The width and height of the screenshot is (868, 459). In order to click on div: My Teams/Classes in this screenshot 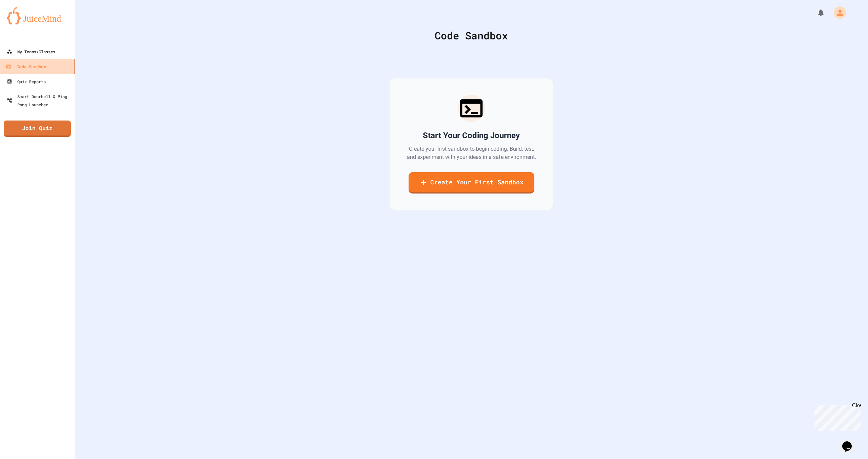, I will do `click(31, 52)`.